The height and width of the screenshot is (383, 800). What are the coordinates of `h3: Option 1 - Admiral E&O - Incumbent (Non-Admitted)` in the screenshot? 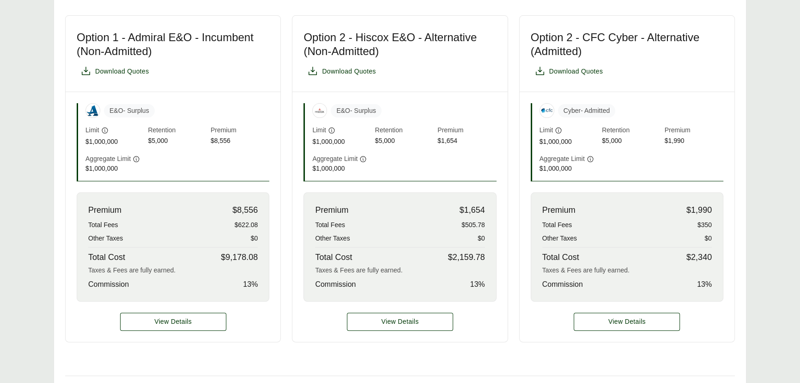 It's located at (173, 44).